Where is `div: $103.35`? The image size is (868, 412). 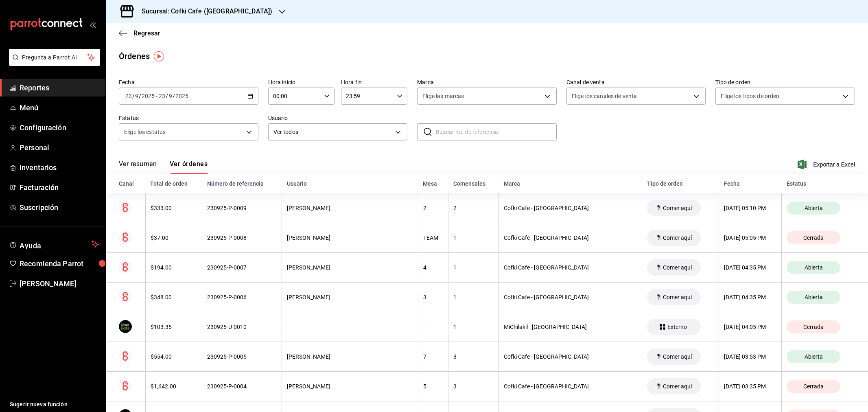
div: $103.35 is located at coordinates (174, 327).